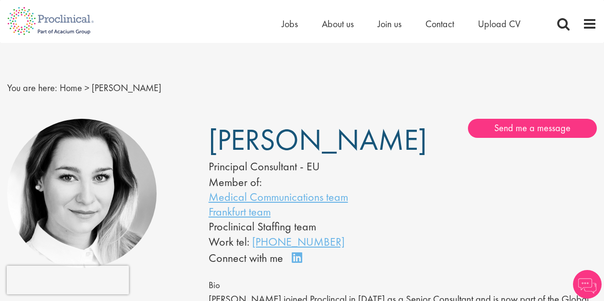 This screenshot has width=604, height=301. Describe the element at coordinates (440, 24) in the screenshot. I see `a: Contact` at that location.